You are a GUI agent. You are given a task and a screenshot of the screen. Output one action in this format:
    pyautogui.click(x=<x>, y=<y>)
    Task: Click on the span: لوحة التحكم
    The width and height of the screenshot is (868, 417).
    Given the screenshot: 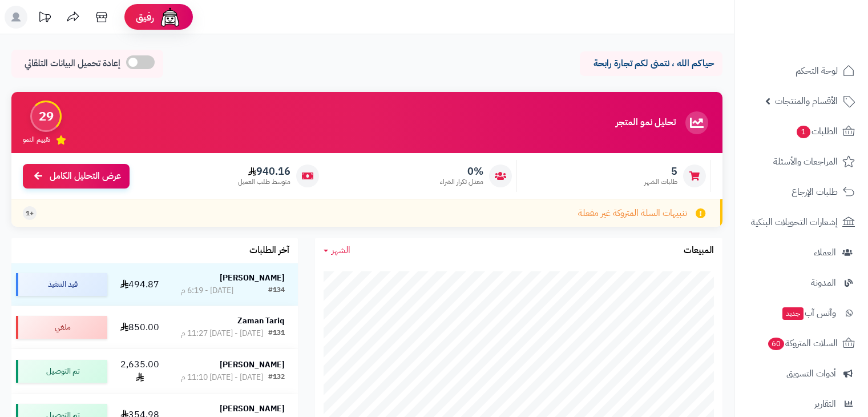 What is the action you would take?
    pyautogui.click(x=816, y=71)
    